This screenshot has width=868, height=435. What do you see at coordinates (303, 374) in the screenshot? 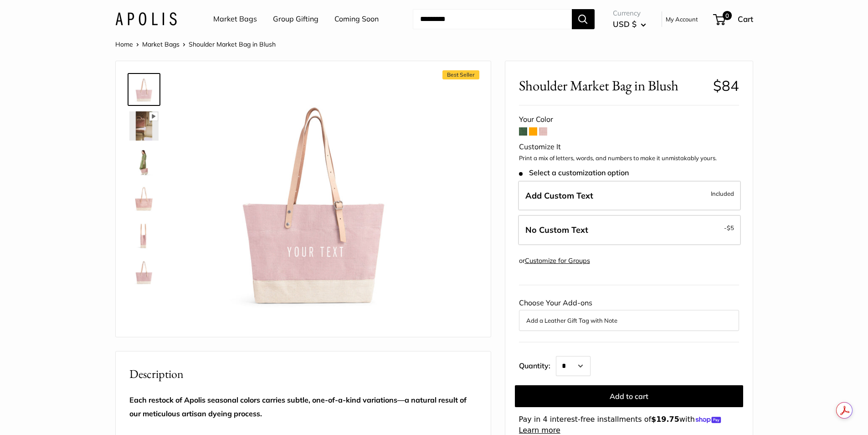
I see `h2: Description` at bounding box center [303, 374].